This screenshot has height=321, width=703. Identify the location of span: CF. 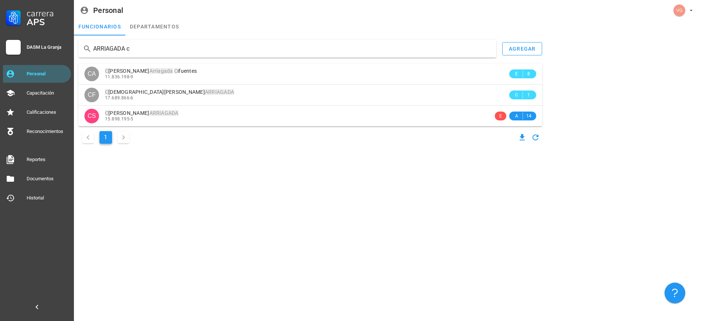
(91, 95).